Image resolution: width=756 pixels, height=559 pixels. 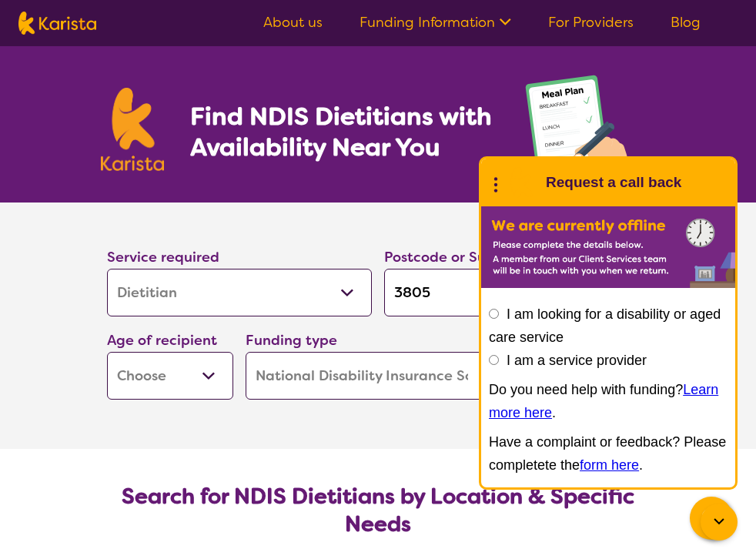 What do you see at coordinates (608, 453) in the screenshot?
I see `p: Have a complaint or feedback? Please completete the .` at bounding box center [608, 453].